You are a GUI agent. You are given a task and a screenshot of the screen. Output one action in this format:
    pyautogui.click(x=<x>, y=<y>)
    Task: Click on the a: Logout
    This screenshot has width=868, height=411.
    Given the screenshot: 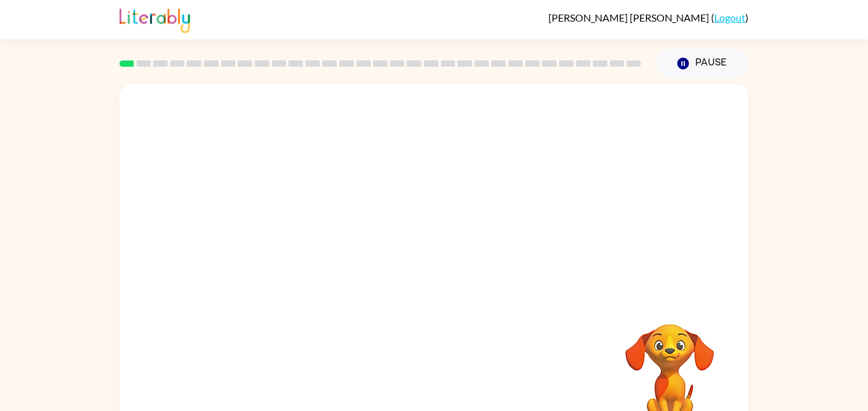 What is the action you would take?
    pyautogui.click(x=730, y=17)
    